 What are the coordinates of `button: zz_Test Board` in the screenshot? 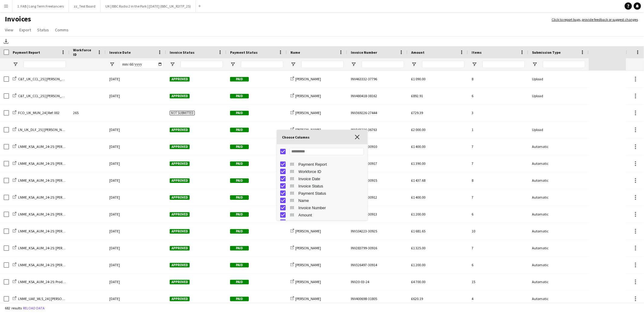 It's located at (84, 6).